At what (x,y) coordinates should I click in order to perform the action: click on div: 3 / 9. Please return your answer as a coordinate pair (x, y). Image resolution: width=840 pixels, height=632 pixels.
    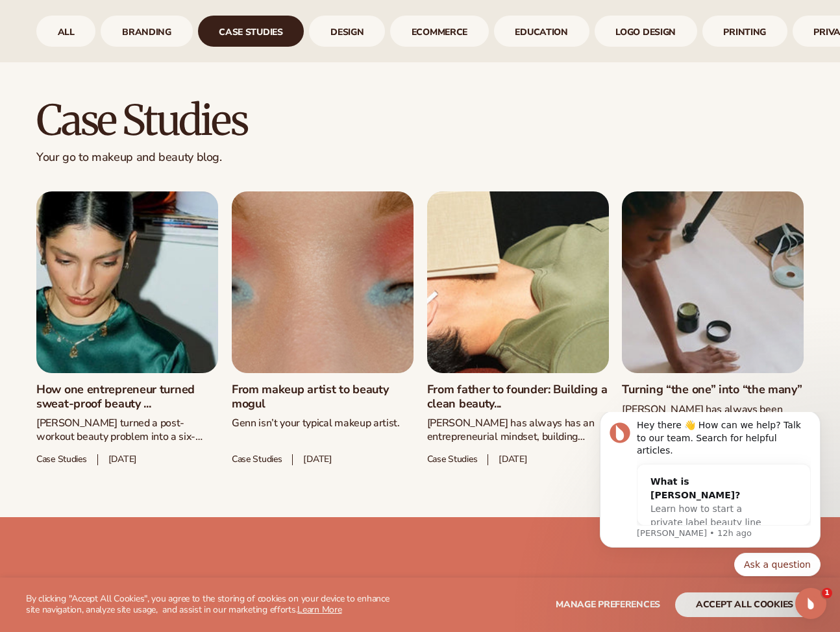
    Looking at the image, I should click on (251, 31).